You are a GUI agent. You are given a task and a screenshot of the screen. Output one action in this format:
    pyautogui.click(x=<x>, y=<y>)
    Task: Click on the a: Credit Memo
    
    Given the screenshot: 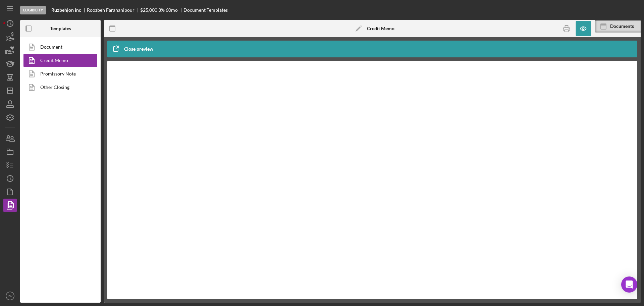 What is the action you would take?
    pyautogui.click(x=59, y=60)
    